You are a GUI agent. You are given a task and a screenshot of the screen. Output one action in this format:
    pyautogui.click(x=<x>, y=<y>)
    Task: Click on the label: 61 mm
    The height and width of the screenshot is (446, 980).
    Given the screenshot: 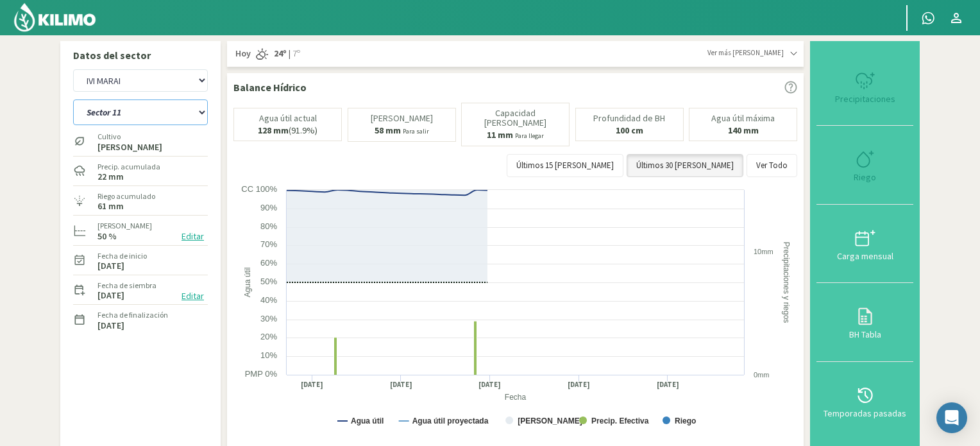 What is the action you would take?
    pyautogui.click(x=111, y=206)
    